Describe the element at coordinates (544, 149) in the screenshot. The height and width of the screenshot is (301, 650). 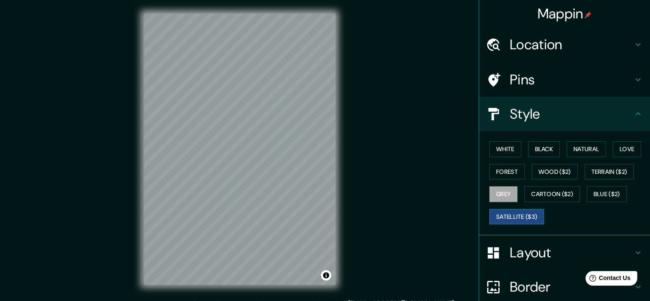
I see `button: Black` at that location.